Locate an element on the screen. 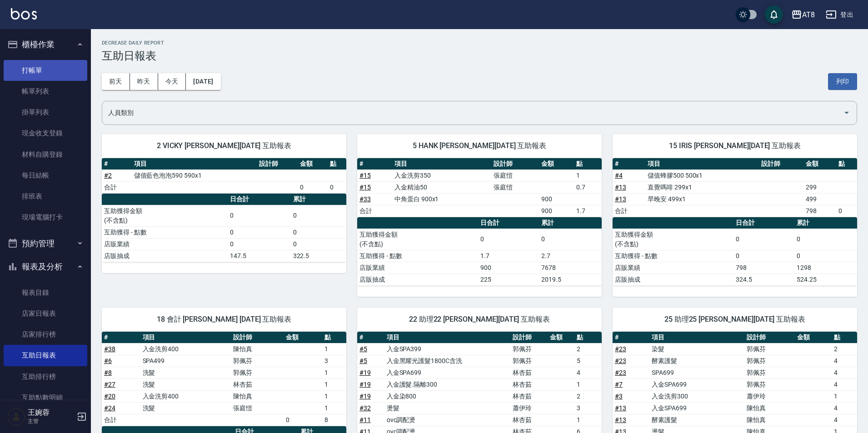 The image size is (868, 433). img: Person is located at coordinates (17, 417).